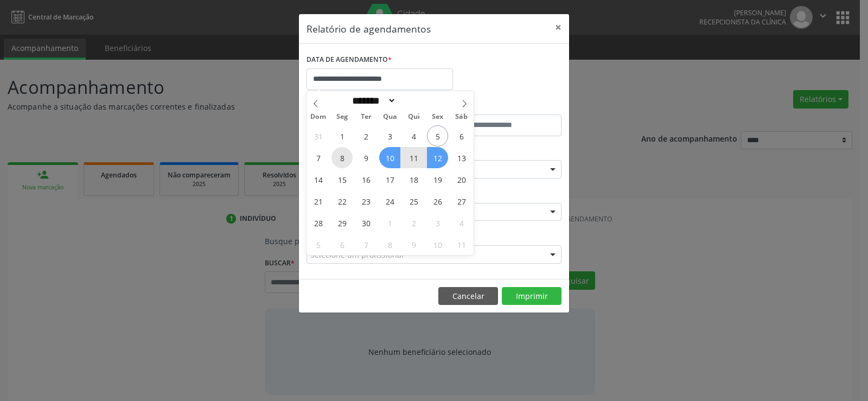  I want to click on span: Outubro 10, 2025, so click(438, 244).